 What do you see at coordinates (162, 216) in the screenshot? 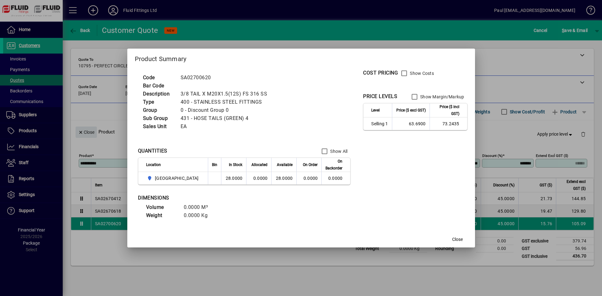
I see `td: Weight` at bounding box center [162, 216].